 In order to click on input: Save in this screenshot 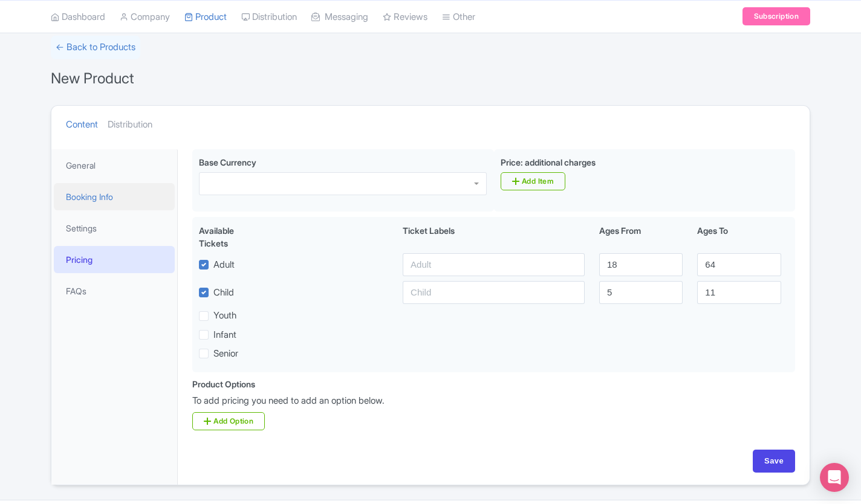, I will do `click(774, 461)`.